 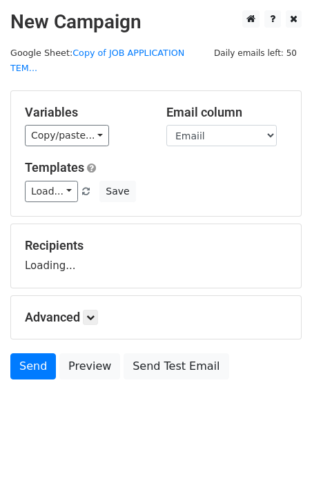 I want to click on h5: Advanced, so click(x=156, y=318).